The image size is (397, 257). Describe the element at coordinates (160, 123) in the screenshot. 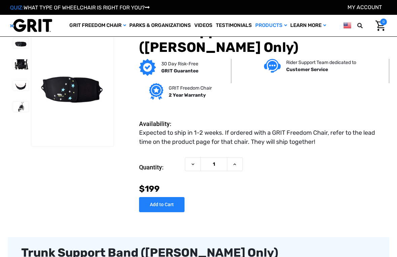

I see `dt: Availability:` at that location.